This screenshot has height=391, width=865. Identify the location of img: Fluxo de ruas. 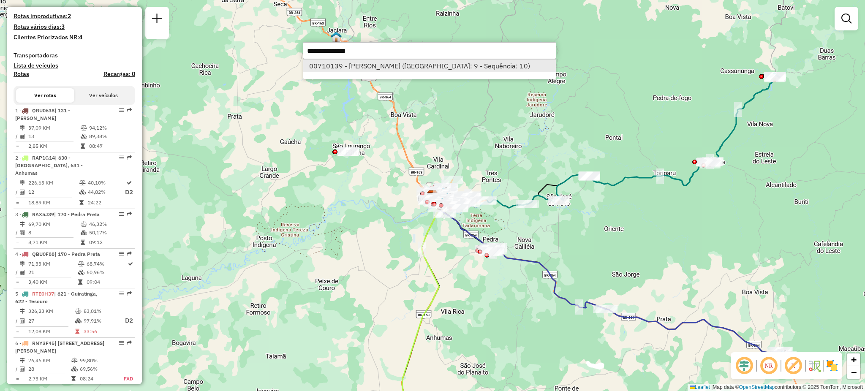
(814, 366).